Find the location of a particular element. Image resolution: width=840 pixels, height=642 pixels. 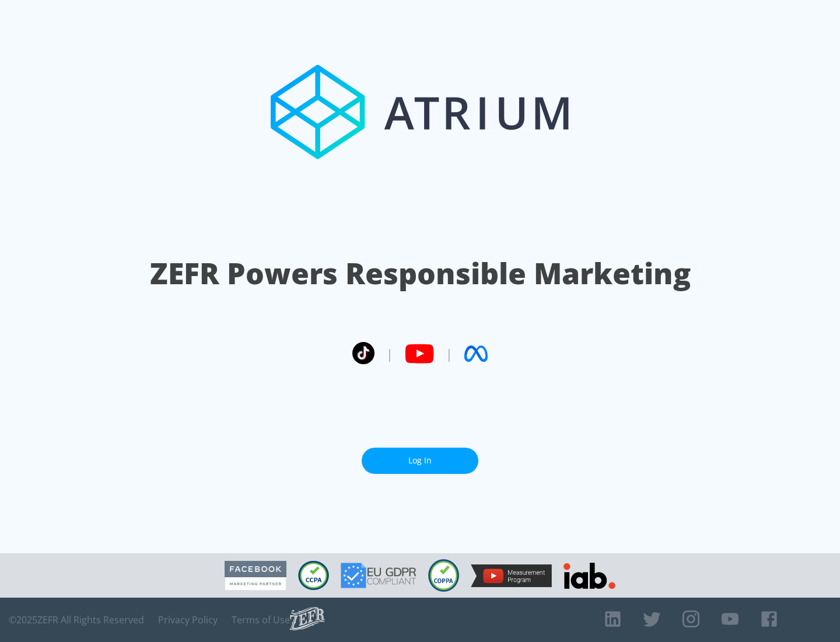

img: YouTube Measurement Program is located at coordinates (511, 575).